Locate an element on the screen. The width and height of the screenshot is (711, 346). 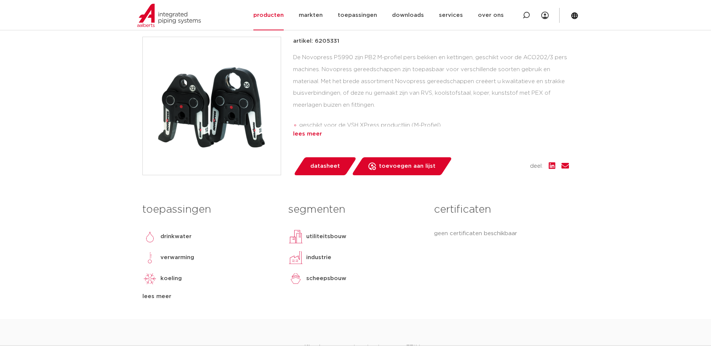
p: artikel: 6205331 is located at coordinates (316, 41).